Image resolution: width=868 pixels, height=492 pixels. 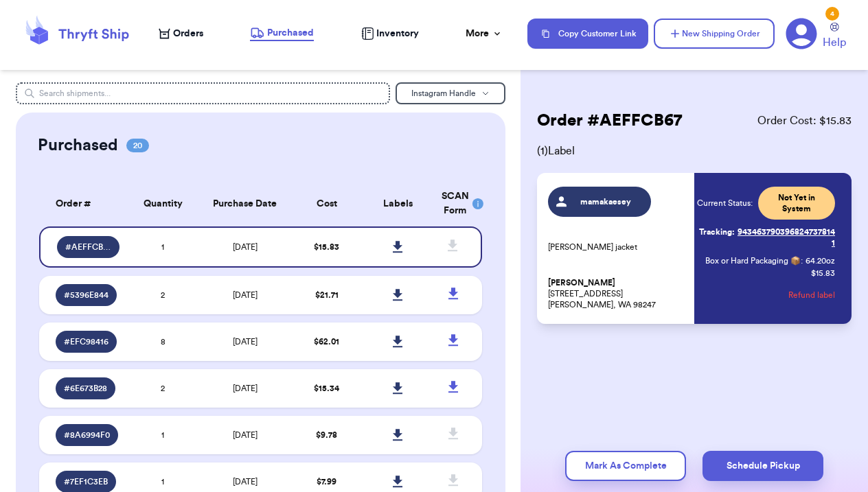 What do you see at coordinates (443, 94) in the screenshot?
I see `span: Instagram Handle` at bounding box center [443, 94].